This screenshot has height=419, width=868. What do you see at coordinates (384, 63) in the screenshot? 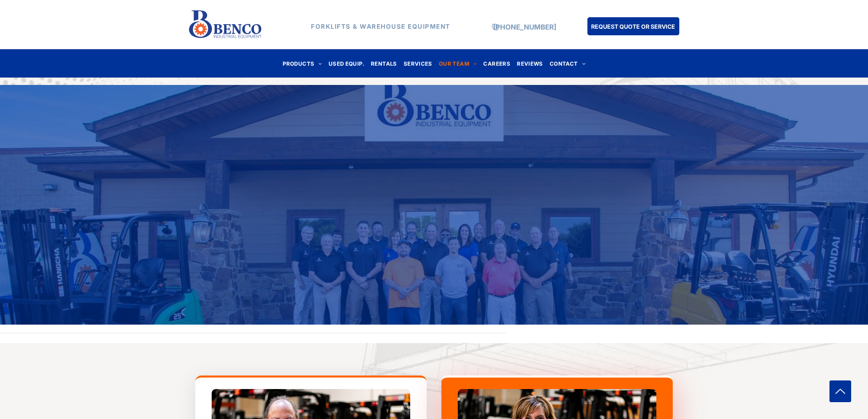
I see `a: RENTALS` at bounding box center [384, 63].